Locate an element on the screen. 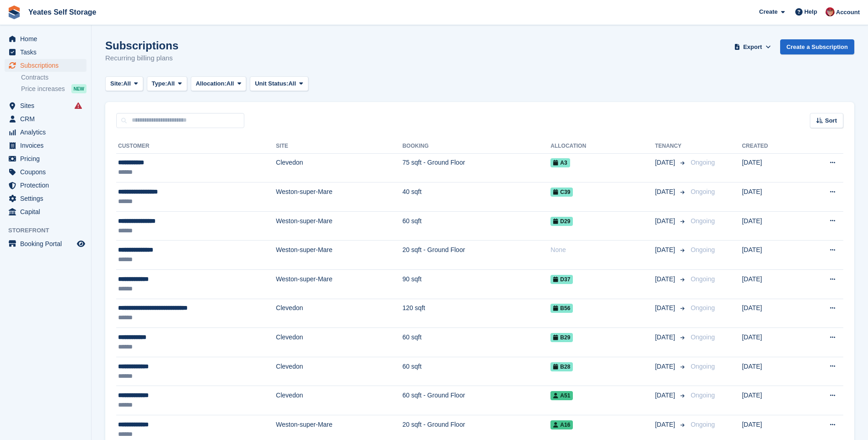  span: Type: is located at coordinates (160, 84).